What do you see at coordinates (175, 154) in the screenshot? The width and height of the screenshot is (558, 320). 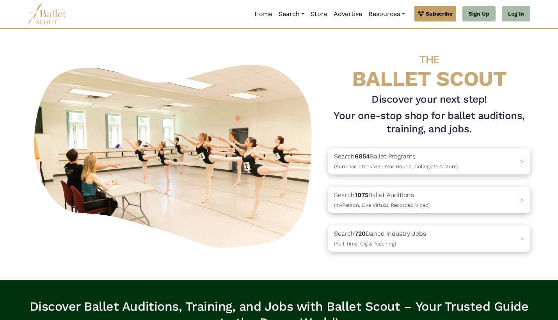 I see `img: A group of ballerinas talking to each other in a ballet studio` at bounding box center [175, 154].